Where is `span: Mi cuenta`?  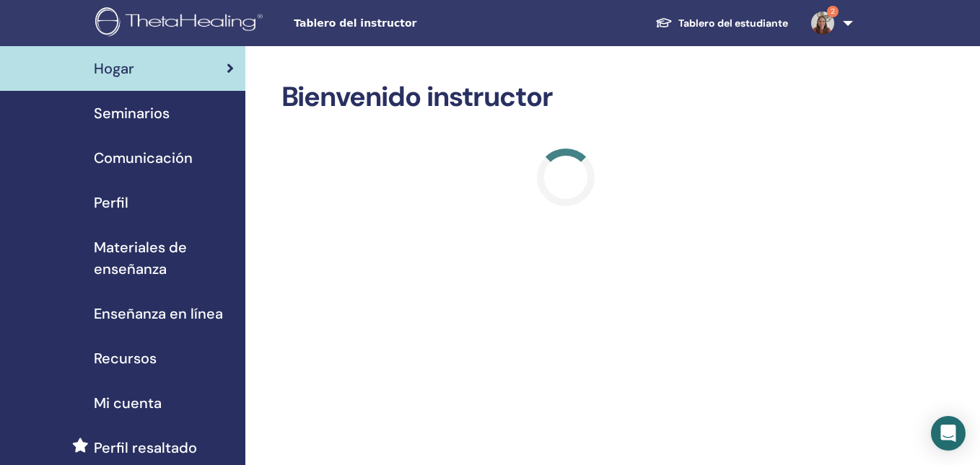
span: Mi cuenta is located at coordinates (128, 403).